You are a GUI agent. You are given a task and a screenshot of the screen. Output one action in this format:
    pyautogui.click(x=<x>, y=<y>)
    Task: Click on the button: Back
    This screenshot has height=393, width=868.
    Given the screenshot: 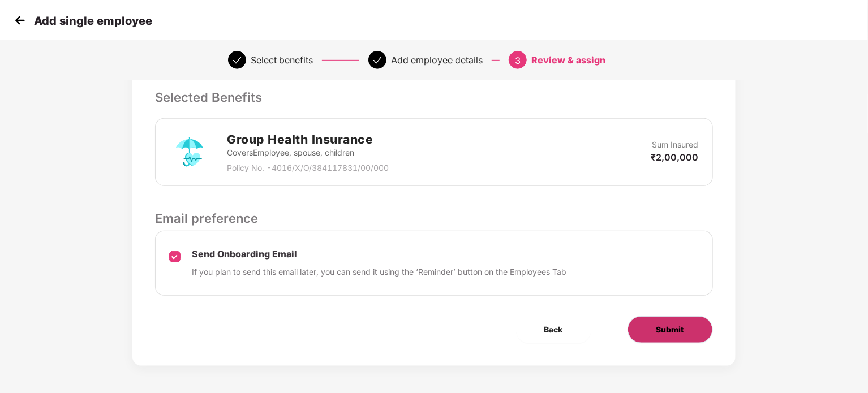 What is the action you would take?
    pyautogui.click(x=553, y=330)
    